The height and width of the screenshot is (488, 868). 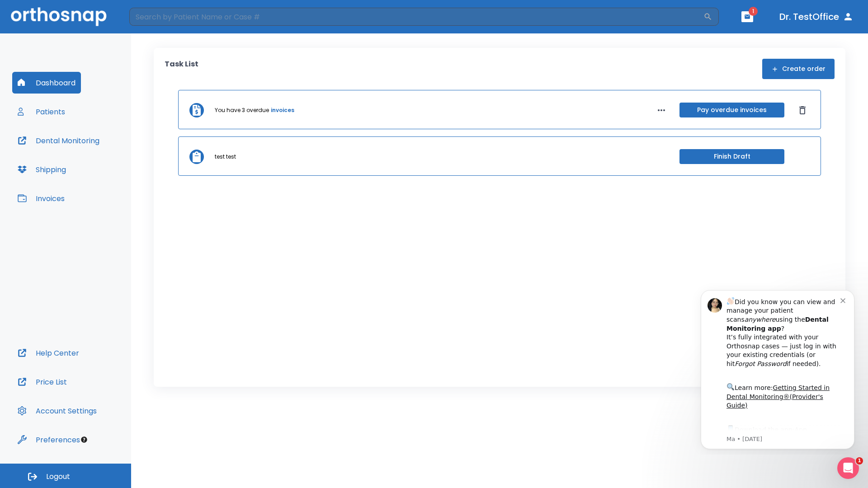 I want to click on a: App Store, so click(x=80, y=152).